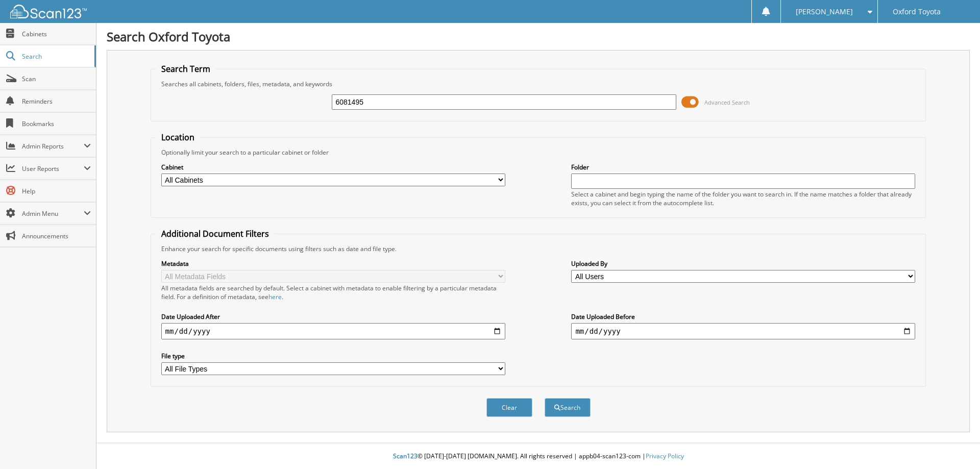 This screenshot has height=469, width=980. I want to click on h1: Search Oxford Toyota, so click(538, 36).